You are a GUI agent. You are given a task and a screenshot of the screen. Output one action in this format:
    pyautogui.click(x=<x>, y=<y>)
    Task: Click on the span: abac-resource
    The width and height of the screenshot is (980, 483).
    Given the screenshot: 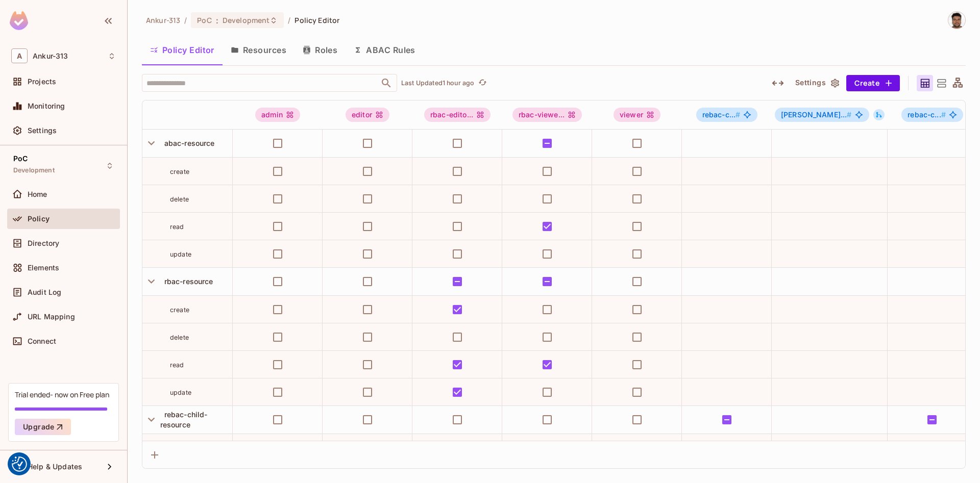 What is the action you would take?
    pyautogui.click(x=188, y=143)
    